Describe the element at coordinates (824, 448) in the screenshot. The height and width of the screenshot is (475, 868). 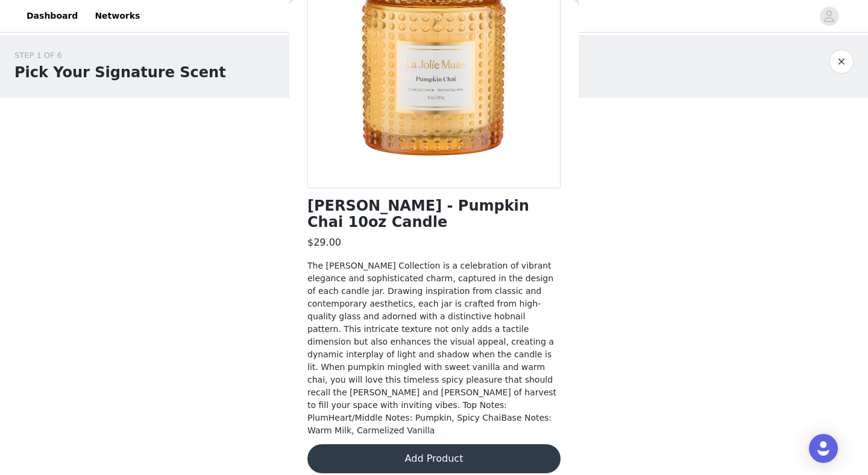
I see `div: Open Intercom Messenger` at that location.